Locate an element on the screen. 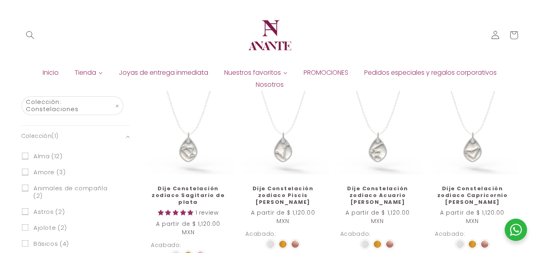  span: Tienda is located at coordinates (85, 73).